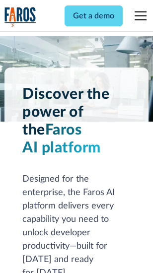 Image resolution: width=153 pixels, height=273 pixels. Describe the element at coordinates (93, 16) in the screenshot. I see `a: Get a demo` at that location.